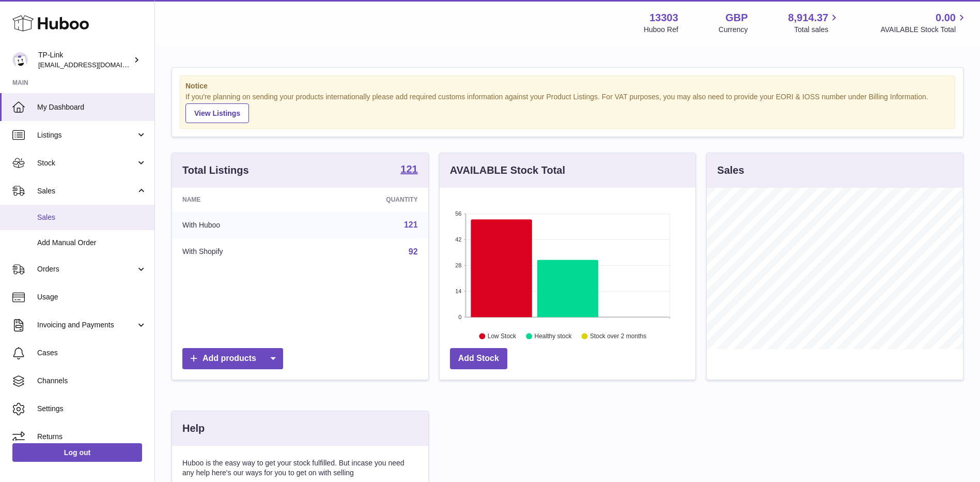  Describe the element at coordinates (92, 107) in the screenshot. I see `span: My Dashboard` at that location.